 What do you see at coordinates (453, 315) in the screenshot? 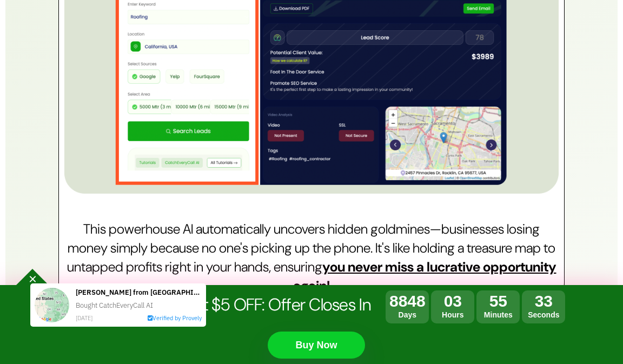
I see `span: Hours` at bounding box center [453, 315].